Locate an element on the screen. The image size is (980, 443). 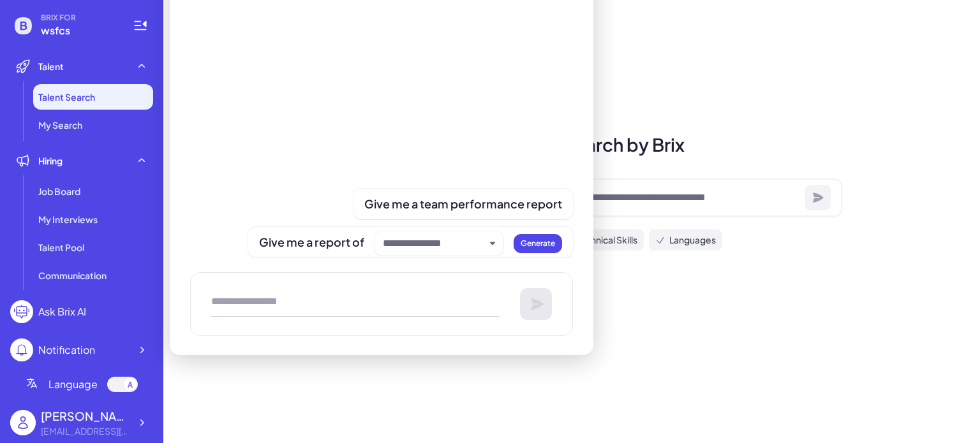
span: Languages is located at coordinates (692, 239).